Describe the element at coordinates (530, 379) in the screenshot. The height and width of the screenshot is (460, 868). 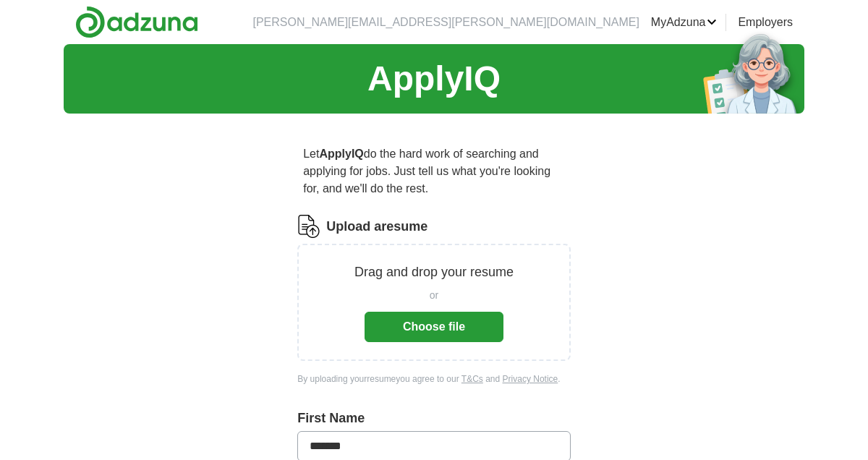
I see `a: Privacy Notice` at that location.